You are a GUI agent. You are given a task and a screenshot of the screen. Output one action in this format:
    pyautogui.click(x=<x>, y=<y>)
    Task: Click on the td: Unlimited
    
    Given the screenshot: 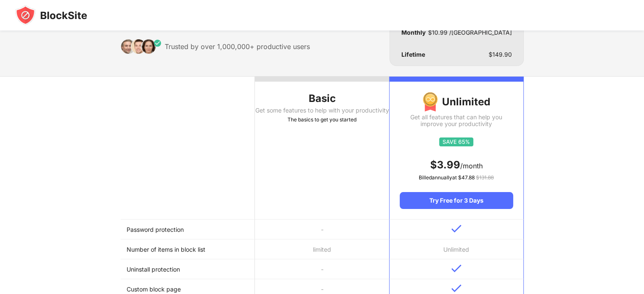 What is the action you would take?
    pyautogui.click(x=456, y=249)
    